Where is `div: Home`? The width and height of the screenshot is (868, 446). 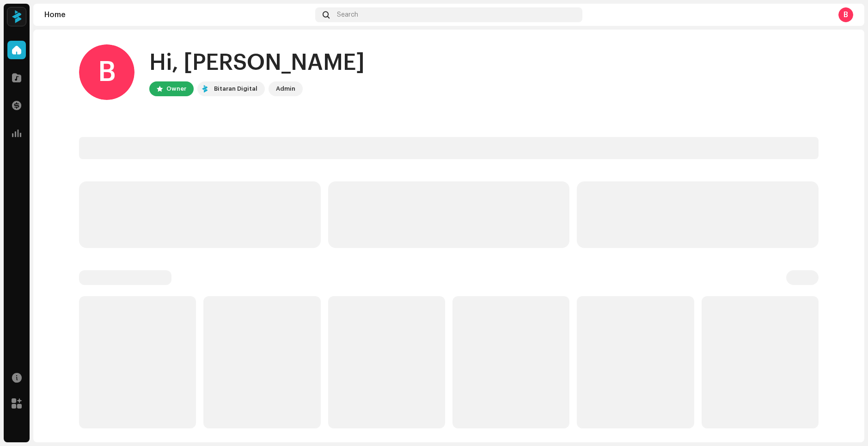 div: Home is located at coordinates (178, 14).